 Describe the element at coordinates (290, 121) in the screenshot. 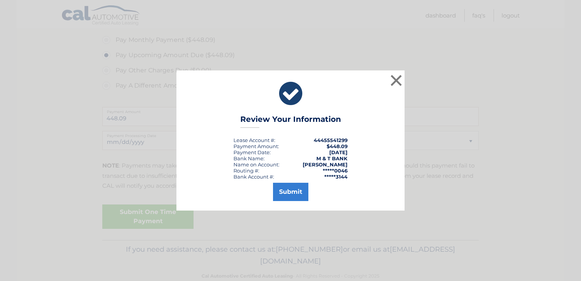

I see `h3: Review Your Information` at that location.